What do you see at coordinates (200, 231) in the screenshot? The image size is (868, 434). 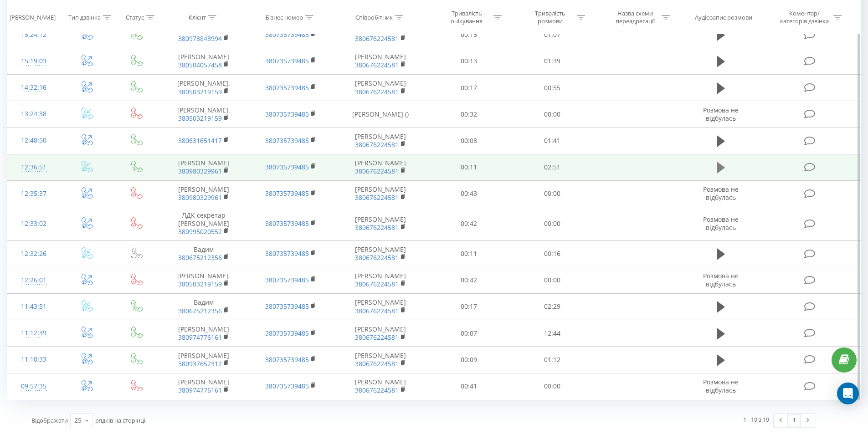 I see `a: 380995020552` at bounding box center [200, 231].